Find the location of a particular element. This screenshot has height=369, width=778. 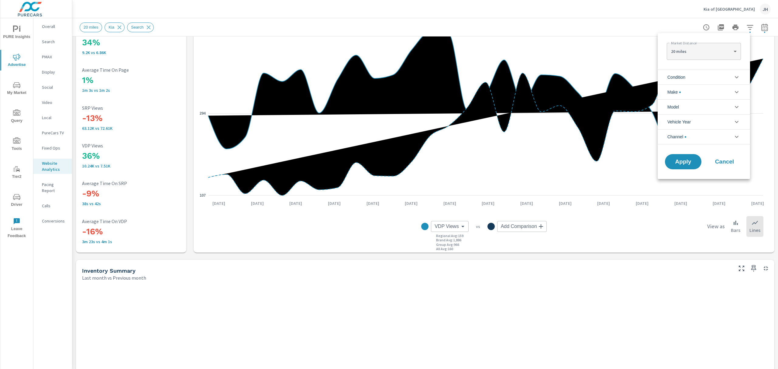

span: Apply is located at coordinates (683, 162).